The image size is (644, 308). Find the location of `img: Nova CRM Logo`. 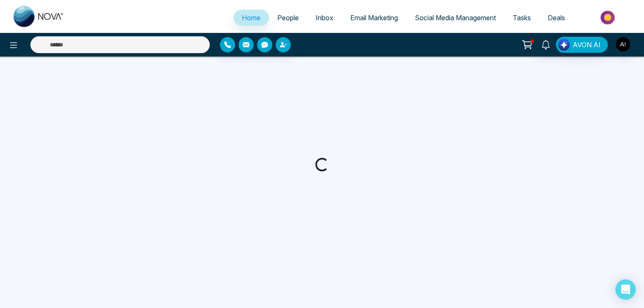

img: Nova CRM Logo is located at coordinates (39, 17).